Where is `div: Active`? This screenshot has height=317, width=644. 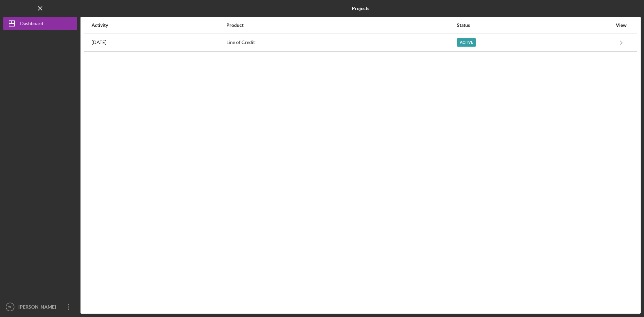
div: Active is located at coordinates (466, 42).